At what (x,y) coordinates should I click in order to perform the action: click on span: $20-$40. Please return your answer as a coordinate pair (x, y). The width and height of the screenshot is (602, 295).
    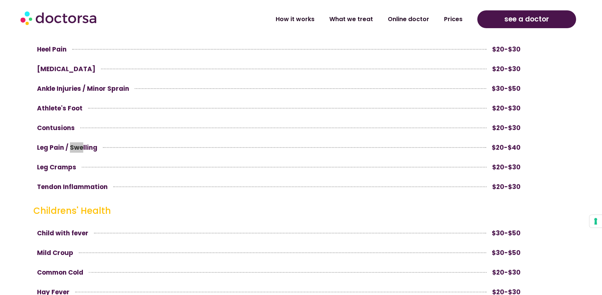
    Looking at the image, I should click on (506, 147).